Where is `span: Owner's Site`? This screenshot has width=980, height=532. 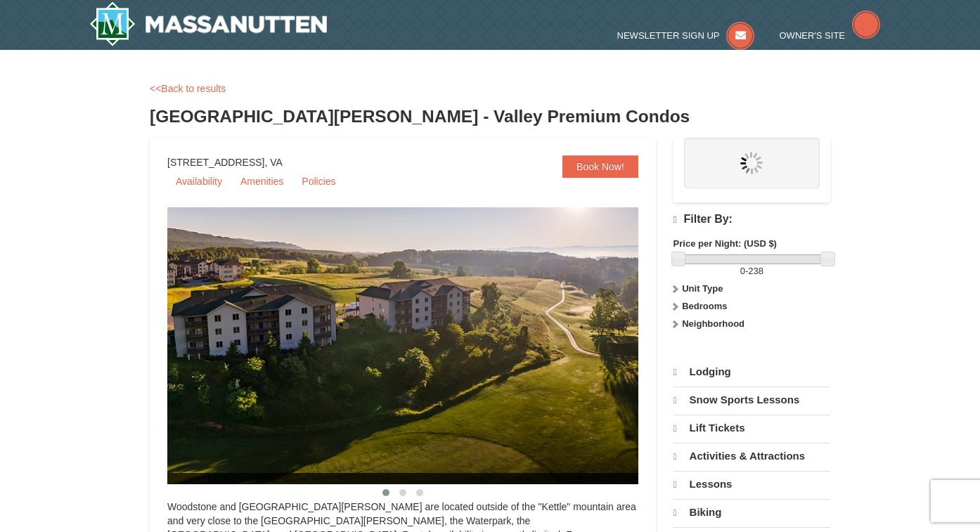
span: Owner's Site is located at coordinates (813, 35).